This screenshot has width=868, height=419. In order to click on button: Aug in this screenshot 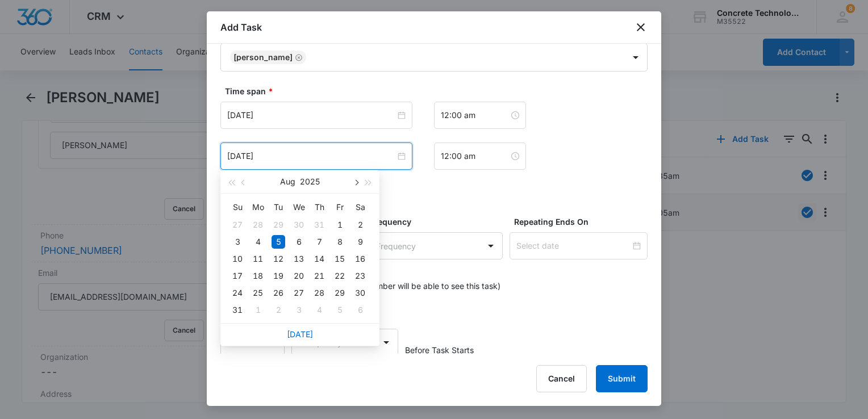, I will do `click(287, 182)`.